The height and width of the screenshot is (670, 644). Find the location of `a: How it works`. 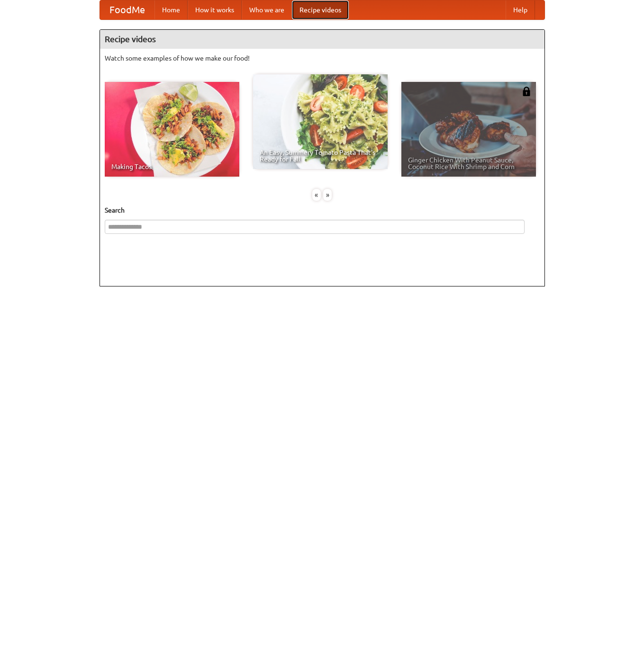

a: How it works is located at coordinates (215, 10).